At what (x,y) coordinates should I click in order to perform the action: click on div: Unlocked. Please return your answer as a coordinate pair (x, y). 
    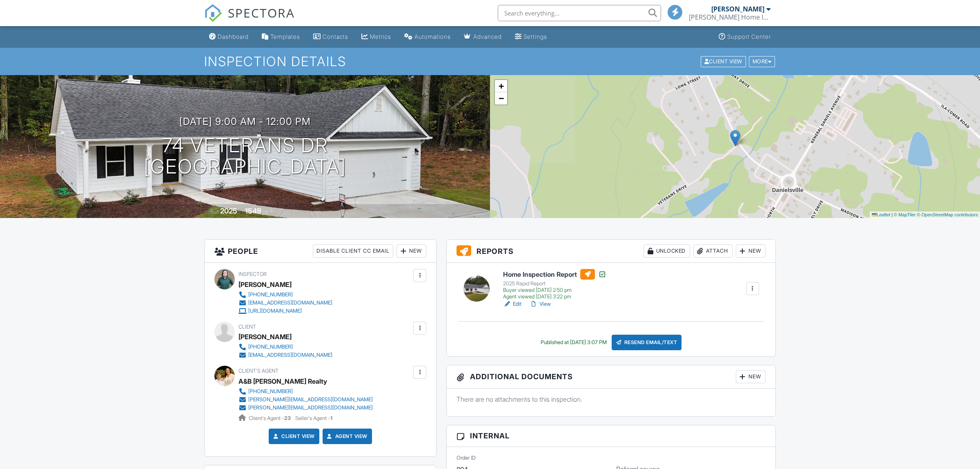
    Looking at the image, I should click on (667, 251).